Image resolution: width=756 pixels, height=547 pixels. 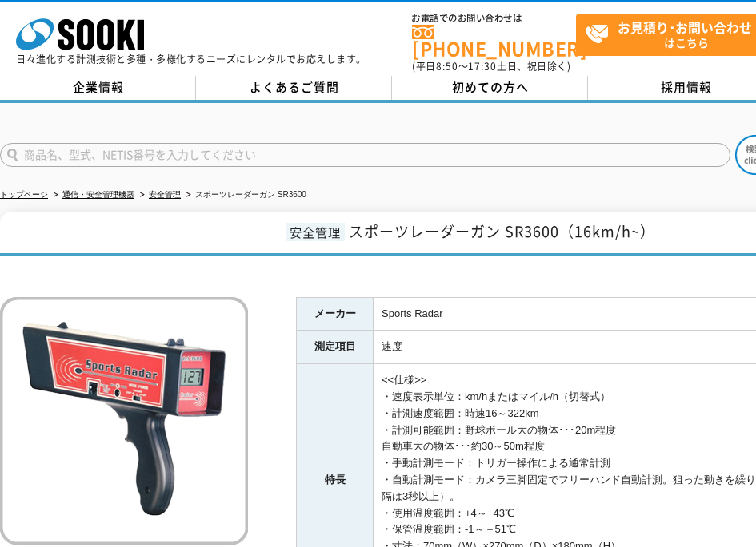 What do you see at coordinates (335, 314) in the screenshot?
I see `th: メーカー` at bounding box center [335, 314].